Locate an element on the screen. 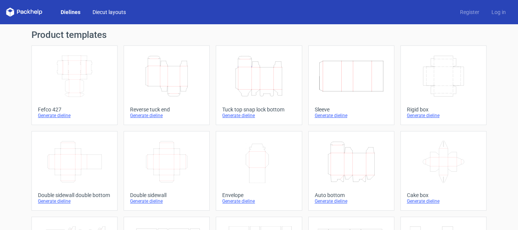 The height and width of the screenshot is (230, 518). div: Double sidewall is located at coordinates (166, 195).